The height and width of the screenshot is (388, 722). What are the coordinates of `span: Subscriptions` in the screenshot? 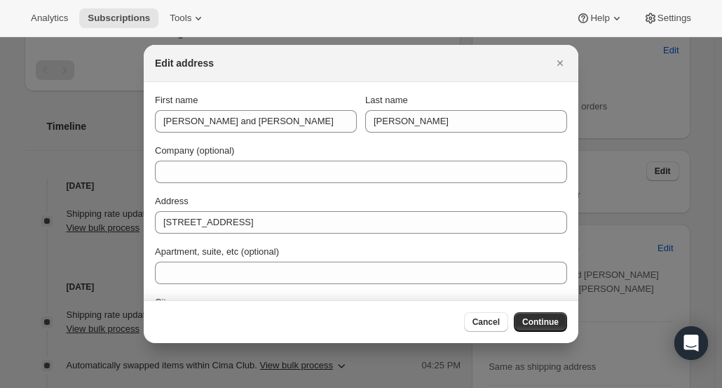 It's located at (119, 18).